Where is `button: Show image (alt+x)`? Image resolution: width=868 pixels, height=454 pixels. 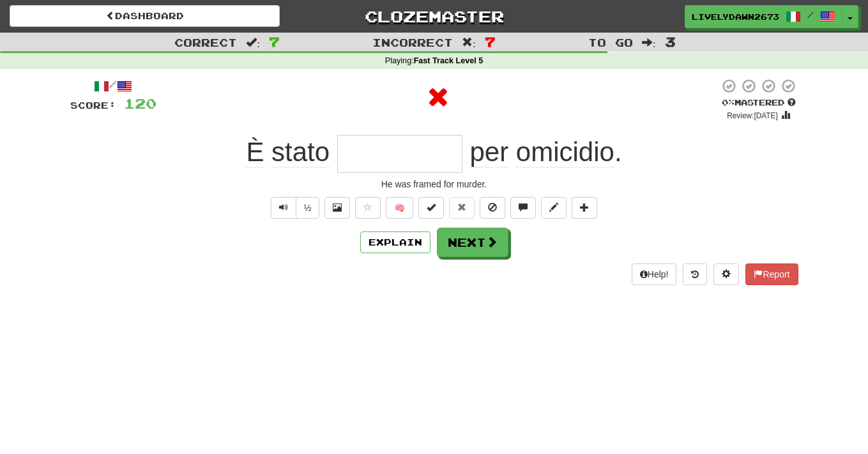 button: Show image (alt+x) is located at coordinates (337, 208).